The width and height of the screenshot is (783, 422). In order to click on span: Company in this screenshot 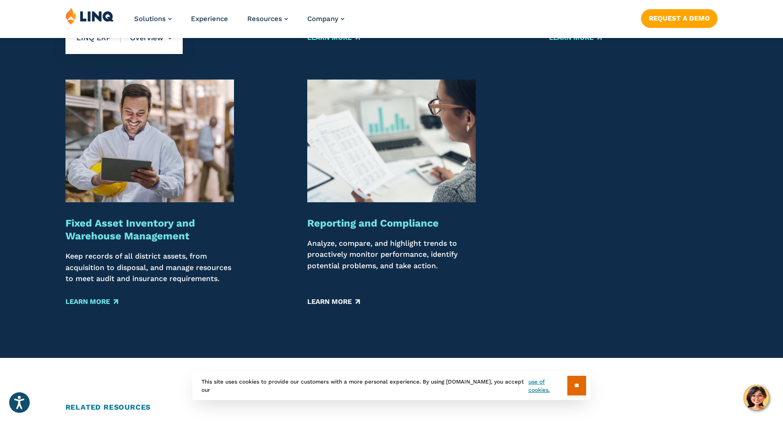, I will do `click(323, 19)`.